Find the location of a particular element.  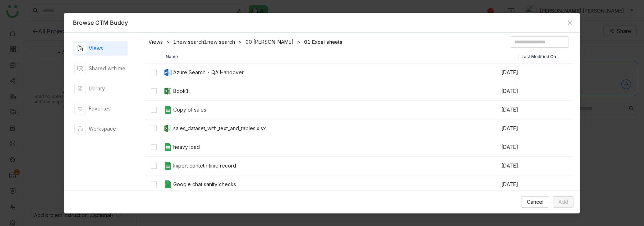

div: Google chat sanity checks is located at coordinates (205, 184).